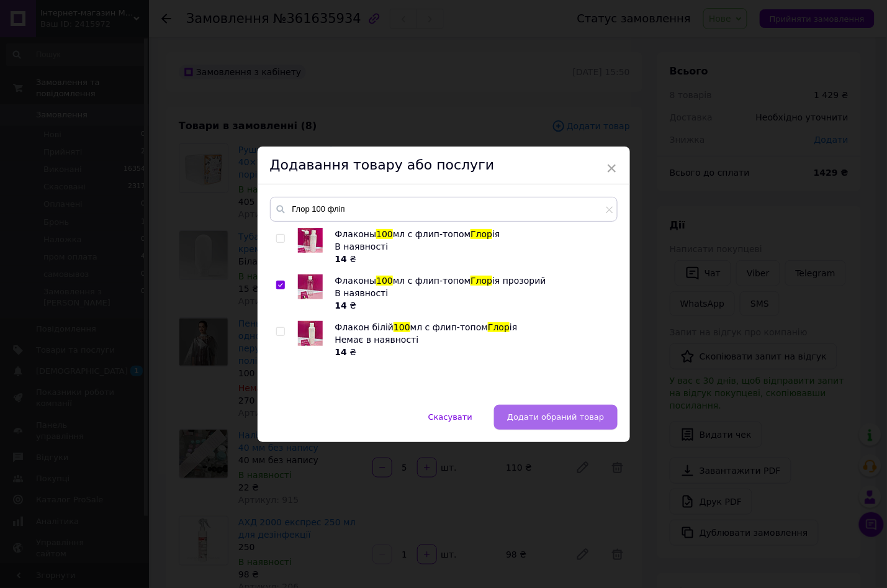  Describe the element at coordinates (444, 209) in the screenshot. I see `input: Пошук за товарами та послугами` at that location.